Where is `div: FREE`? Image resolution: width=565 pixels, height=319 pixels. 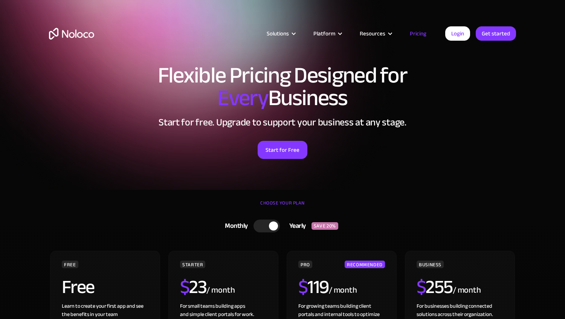
div: FREE is located at coordinates (70, 265).